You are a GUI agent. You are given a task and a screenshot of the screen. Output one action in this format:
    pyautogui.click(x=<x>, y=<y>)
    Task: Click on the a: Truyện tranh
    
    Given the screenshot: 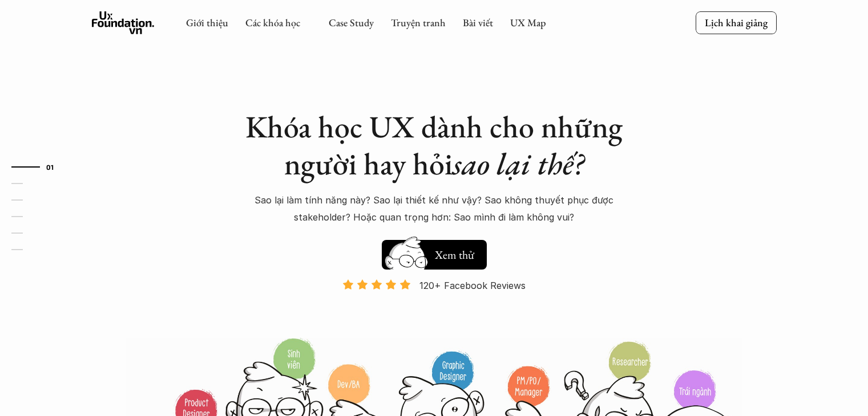 What is the action you would take?
    pyautogui.click(x=418, y=22)
    